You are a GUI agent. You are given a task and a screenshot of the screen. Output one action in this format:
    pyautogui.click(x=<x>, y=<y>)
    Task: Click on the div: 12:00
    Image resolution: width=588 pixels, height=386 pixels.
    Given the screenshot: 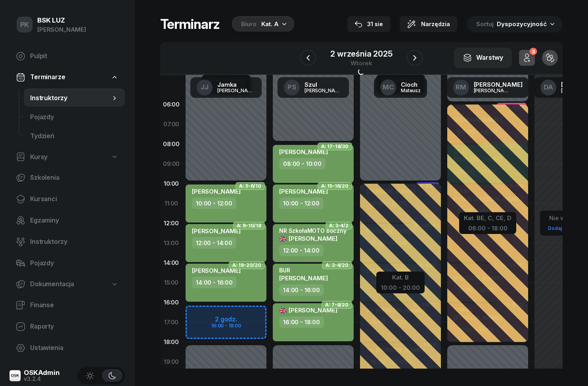 What is the action you would take?
    pyautogui.click(x=171, y=224)
    